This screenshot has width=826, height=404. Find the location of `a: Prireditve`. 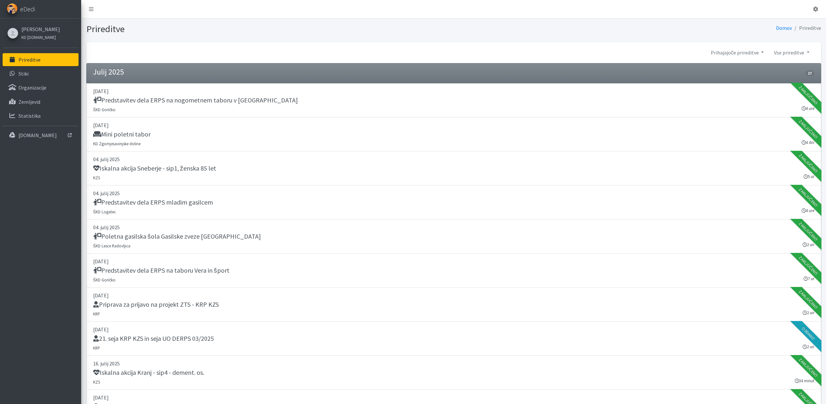

a: Prireditve is located at coordinates (41, 60).